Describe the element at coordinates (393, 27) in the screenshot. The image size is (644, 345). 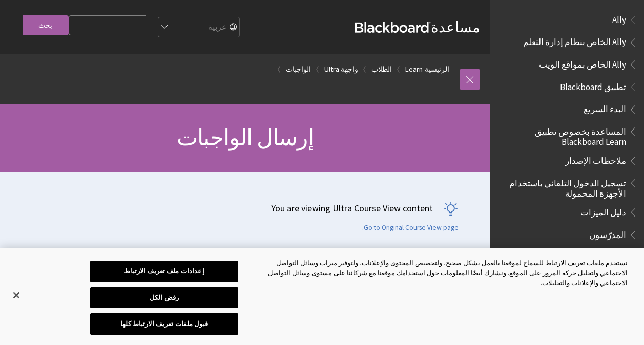
I see `strong: Blackboard` at that location.